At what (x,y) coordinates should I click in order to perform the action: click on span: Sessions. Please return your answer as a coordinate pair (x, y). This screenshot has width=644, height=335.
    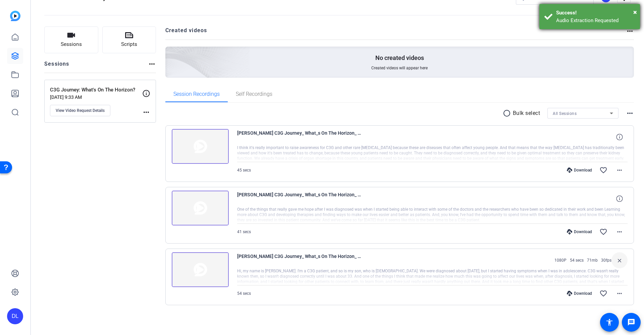
    Looking at the image, I should click on (71, 44).